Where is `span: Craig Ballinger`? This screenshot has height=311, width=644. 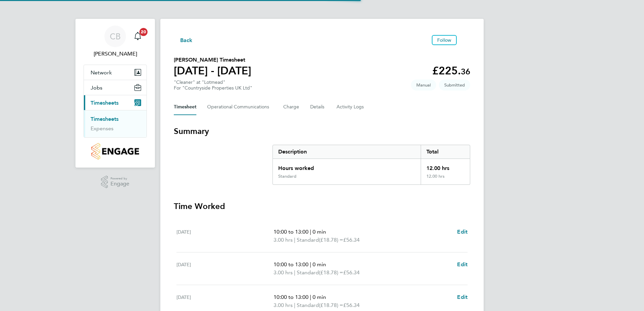
span: Craig Ballinger is located at coordinates (116, 54).